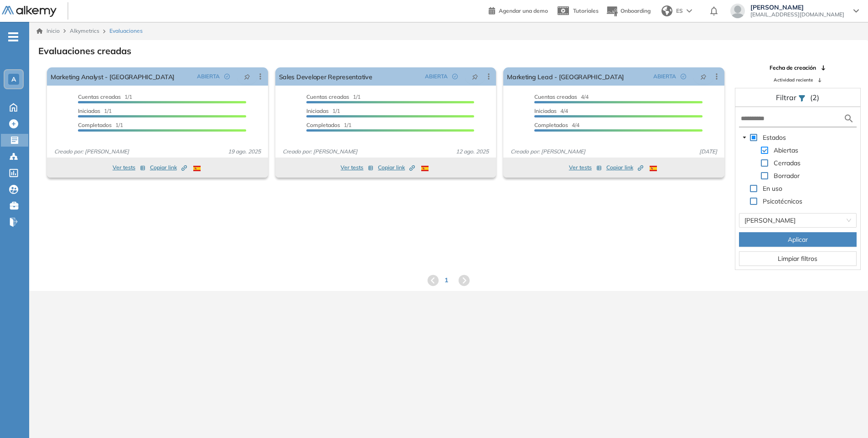 Image resolution: width=868 pixels, height=438 pixels. What do you see at coordinates (786, 150) in the screenshot?
I see `span: Abiertas` at bounding box center [786, 150].